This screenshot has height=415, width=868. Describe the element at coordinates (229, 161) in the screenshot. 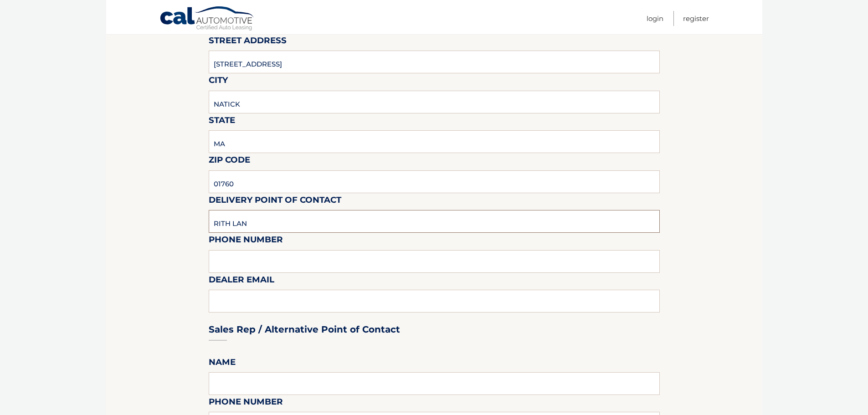

I see `label: Zip Code` at that location.